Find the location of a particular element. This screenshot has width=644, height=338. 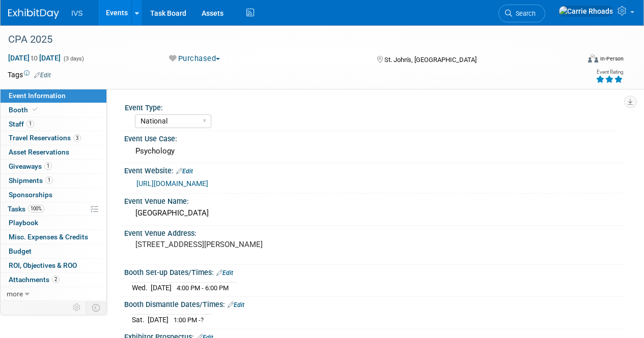

a: Shipments1 is located at coordinates (53, 180).